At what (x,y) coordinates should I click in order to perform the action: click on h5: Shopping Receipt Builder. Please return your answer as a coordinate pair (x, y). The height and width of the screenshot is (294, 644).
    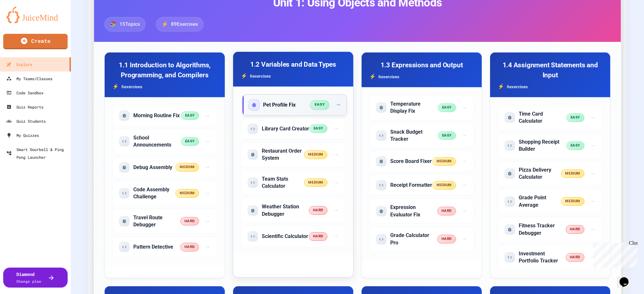
    Looking at the image, I should click on (543, 146).